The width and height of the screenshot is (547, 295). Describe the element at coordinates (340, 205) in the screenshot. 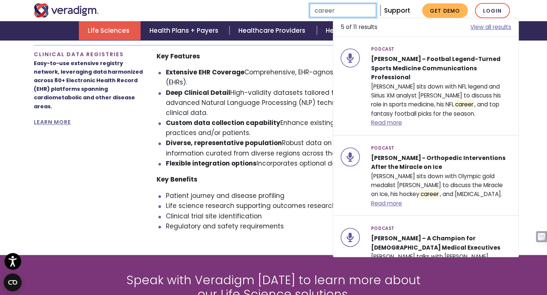

I see `li: Life science research supporting outcomes research` at that location.